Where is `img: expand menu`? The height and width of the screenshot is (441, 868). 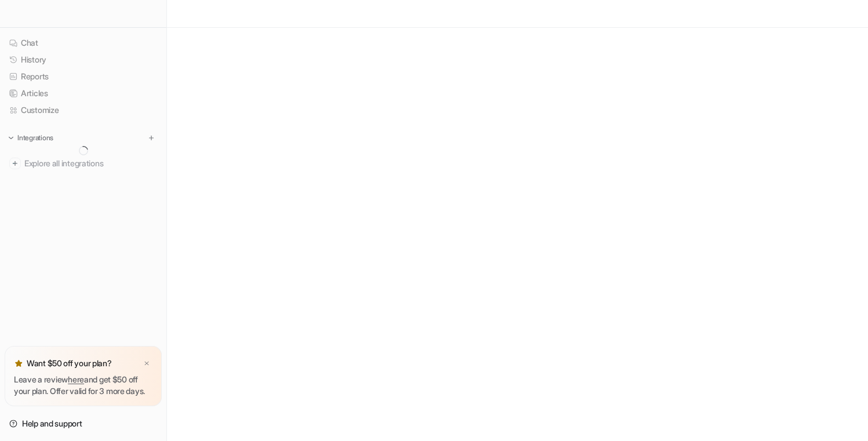 img: expand menu is located at coordinates (11, 138).